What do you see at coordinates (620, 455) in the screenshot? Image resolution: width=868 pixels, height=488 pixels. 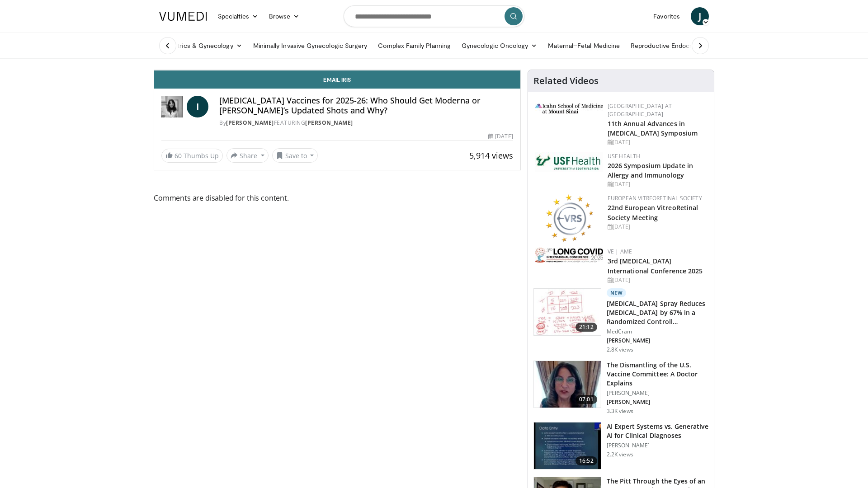 I see `p: 2.2K views` at bounding box center [620, 455].